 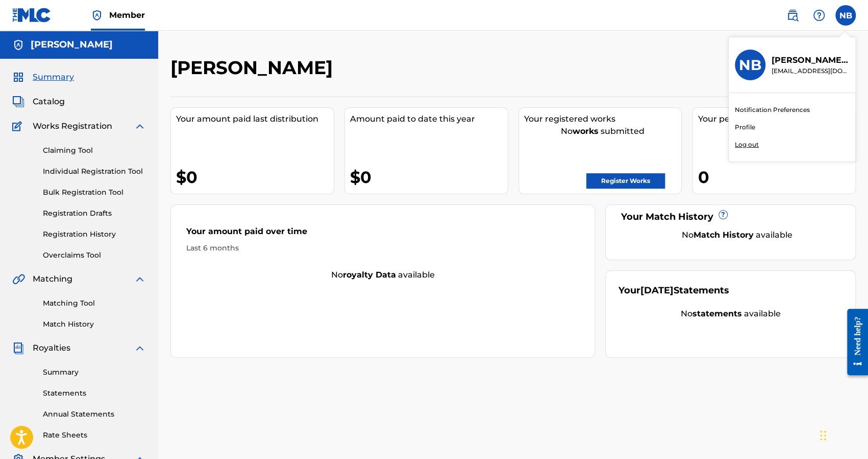 I want to click on a: Notification Preferences, so click(x=772, y=110).